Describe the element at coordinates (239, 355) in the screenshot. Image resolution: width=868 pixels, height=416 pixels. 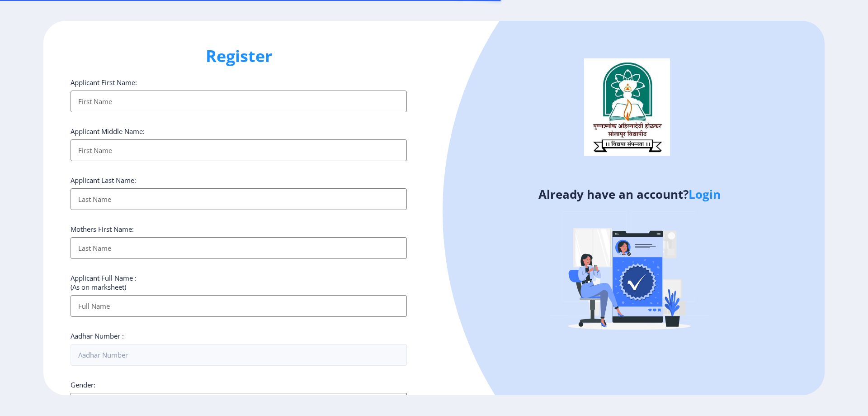
I see `input: Aadhar Number` at that location.